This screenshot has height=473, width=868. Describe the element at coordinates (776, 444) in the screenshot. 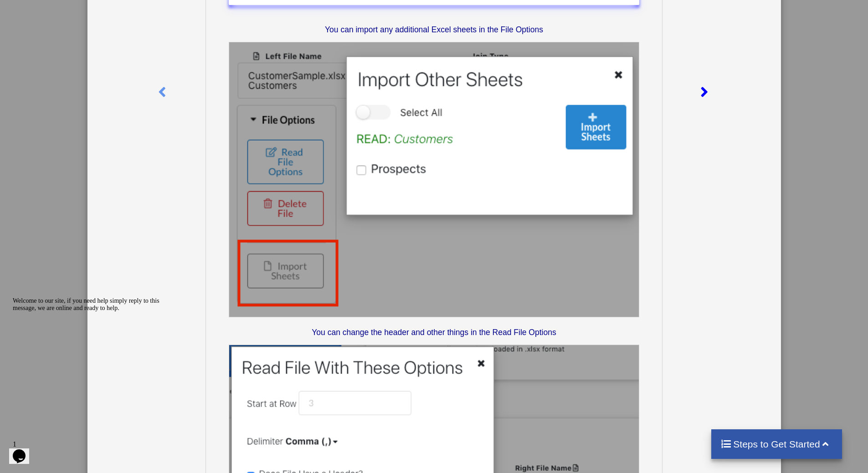

I see `h4: Steps to Get Started` at that location.